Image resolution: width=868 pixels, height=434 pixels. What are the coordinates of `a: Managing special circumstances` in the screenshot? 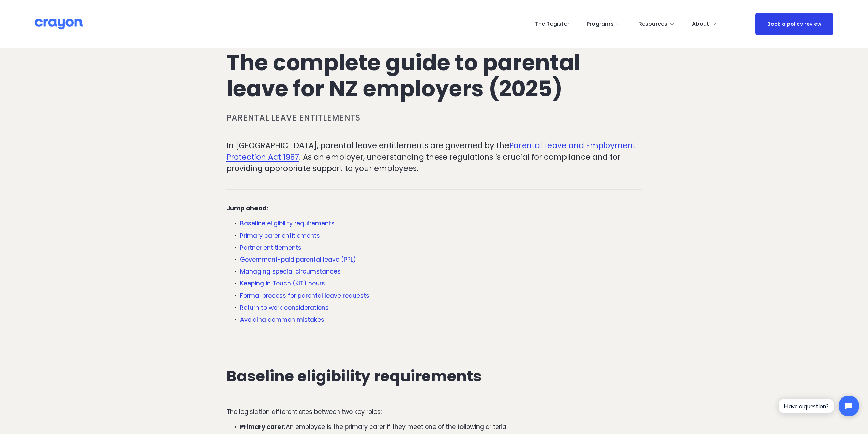 It's located at (290, 271).